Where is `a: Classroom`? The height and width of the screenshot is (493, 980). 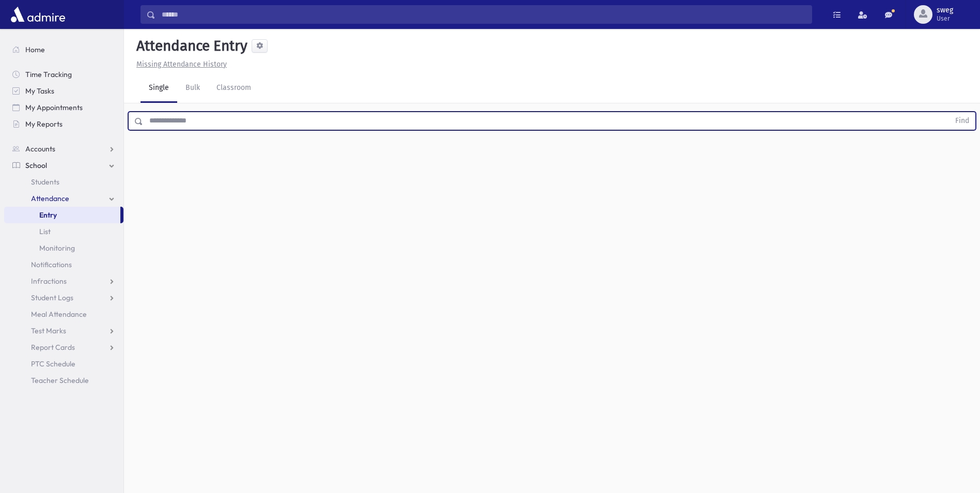 a: Classroom is located at coordinates (233, 88).